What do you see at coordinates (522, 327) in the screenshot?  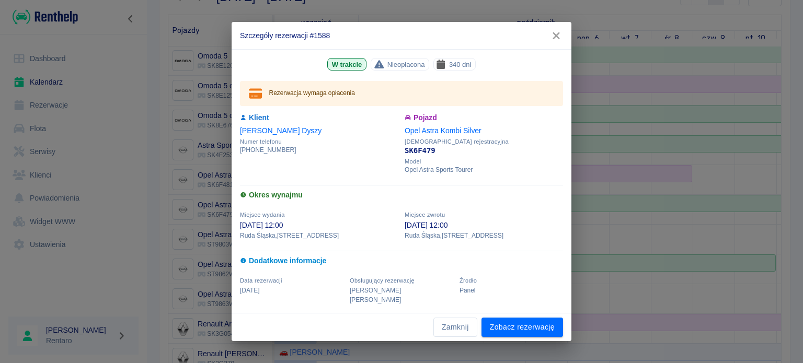 I see `a: Zobacz rezerwację` at bounding box center [522, 327].